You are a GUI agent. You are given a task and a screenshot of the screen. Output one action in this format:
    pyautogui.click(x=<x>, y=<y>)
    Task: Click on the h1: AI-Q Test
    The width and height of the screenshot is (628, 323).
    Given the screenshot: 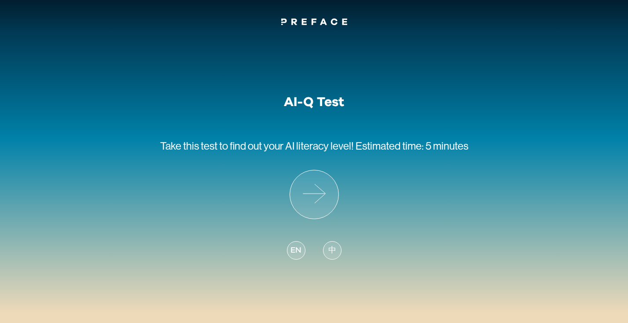 What is the action you would take?
    pyautogui.click(x=314, y=102)
    